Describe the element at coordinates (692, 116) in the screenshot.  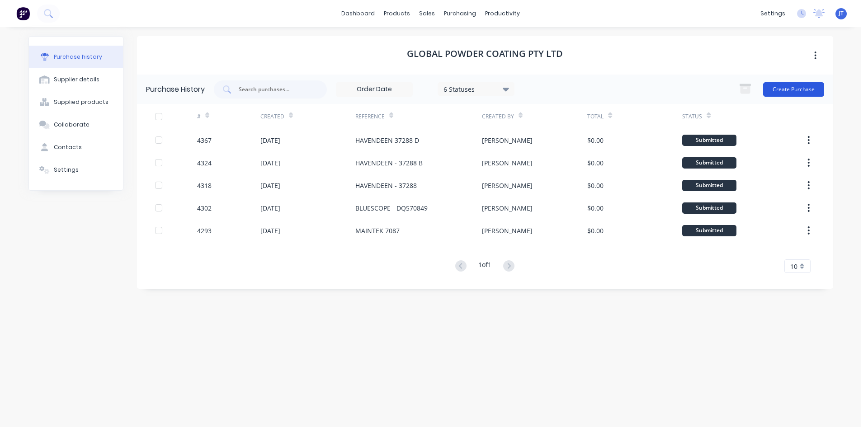
I see `div: Status` at that location.